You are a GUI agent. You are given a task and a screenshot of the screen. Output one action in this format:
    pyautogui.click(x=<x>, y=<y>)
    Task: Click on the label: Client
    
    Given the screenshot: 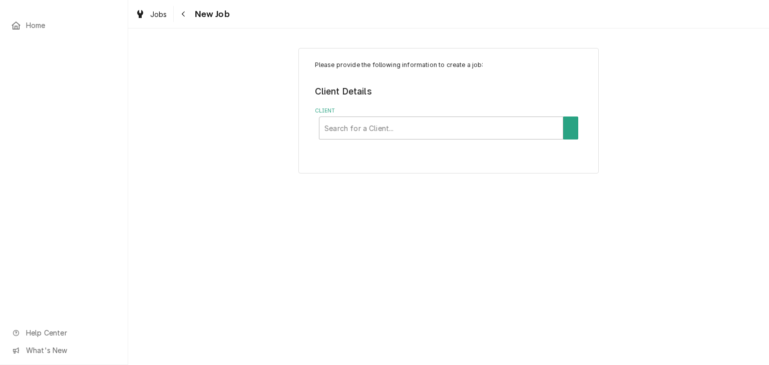 What is the action you would take?
    pyautogui.click(x=449, y=111)
    